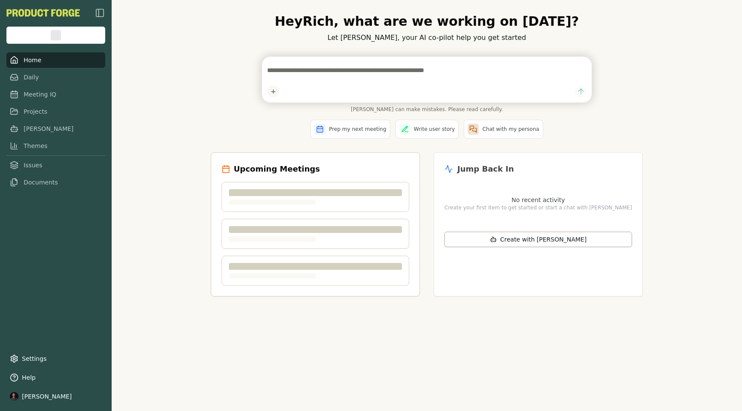 The width and height of the screenshot is (742, 411). What do you see at coordinates (503, 129) in the screenshot?
I see `button: Chat with my persona` at bounding box center [503, 129].